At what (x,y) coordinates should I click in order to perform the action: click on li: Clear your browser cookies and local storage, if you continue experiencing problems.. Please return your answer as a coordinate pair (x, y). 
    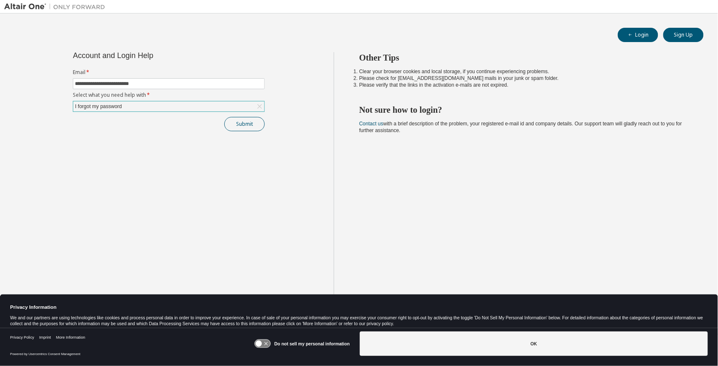
    Looking at the image, I should click on (524, 72).